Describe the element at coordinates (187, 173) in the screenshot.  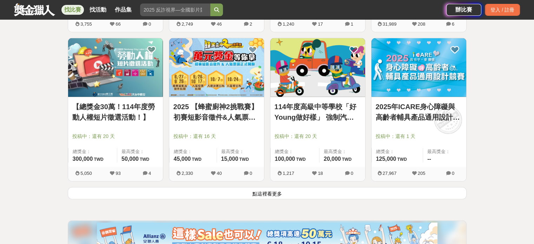
I see `span: 2,330` at that location.